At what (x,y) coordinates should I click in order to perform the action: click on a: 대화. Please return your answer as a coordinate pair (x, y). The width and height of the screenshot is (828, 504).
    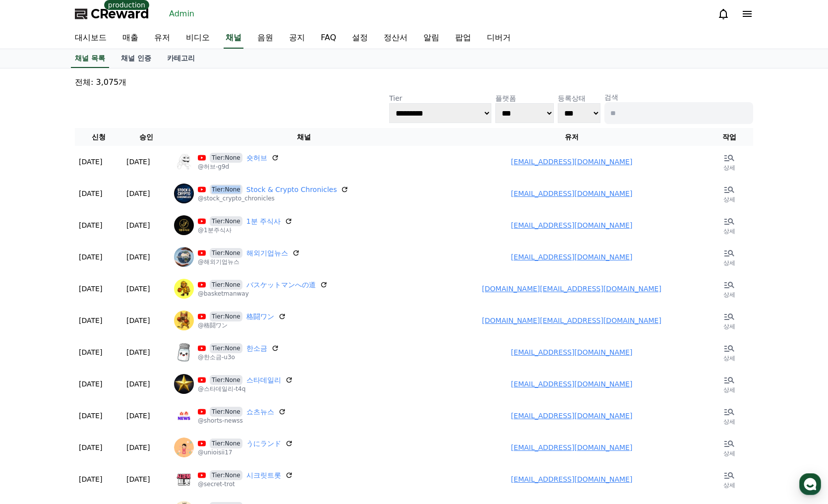
    Looking at the image, I should click on (414, 489).